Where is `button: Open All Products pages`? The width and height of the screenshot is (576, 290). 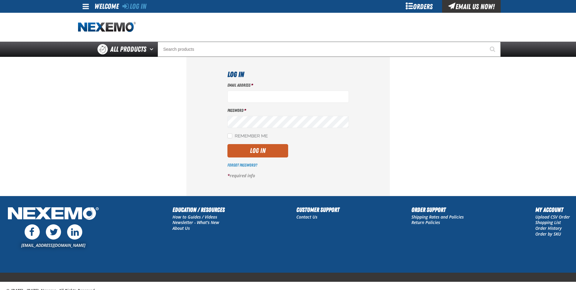
button: Open All Products pages is located at coordinates (152, 49).